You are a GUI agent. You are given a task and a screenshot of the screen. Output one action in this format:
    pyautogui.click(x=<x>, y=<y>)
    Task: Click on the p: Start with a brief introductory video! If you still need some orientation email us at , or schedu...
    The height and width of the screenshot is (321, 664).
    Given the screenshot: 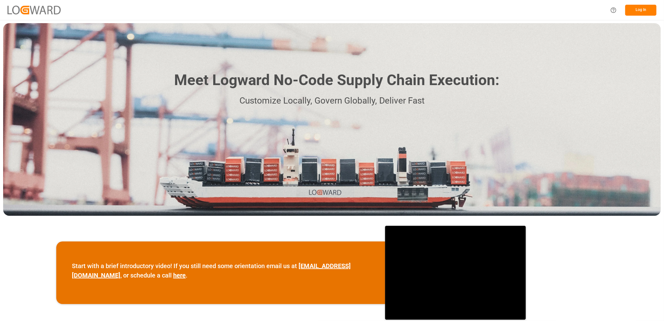 What is the action you would take?
    pyautogui.click(x=221, y=270)
    